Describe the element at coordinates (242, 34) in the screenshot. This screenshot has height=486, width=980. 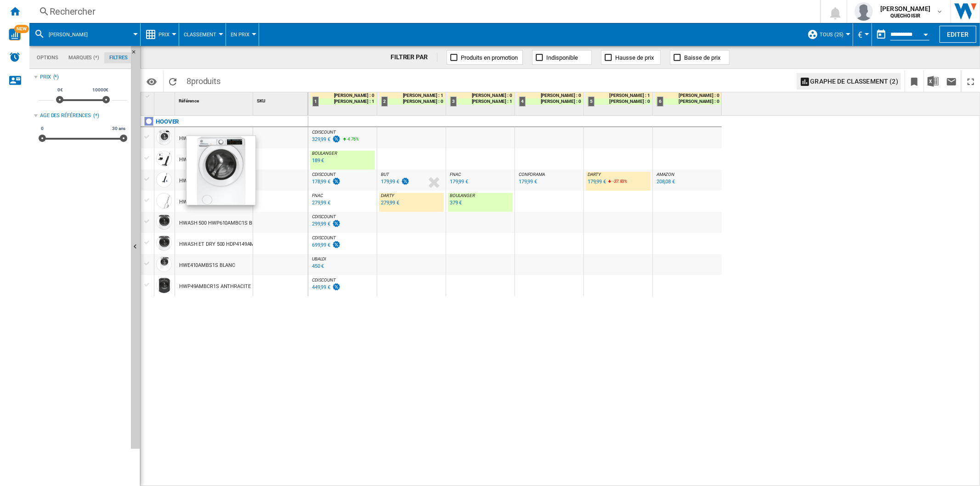
I see `div: En Prix` at that location.